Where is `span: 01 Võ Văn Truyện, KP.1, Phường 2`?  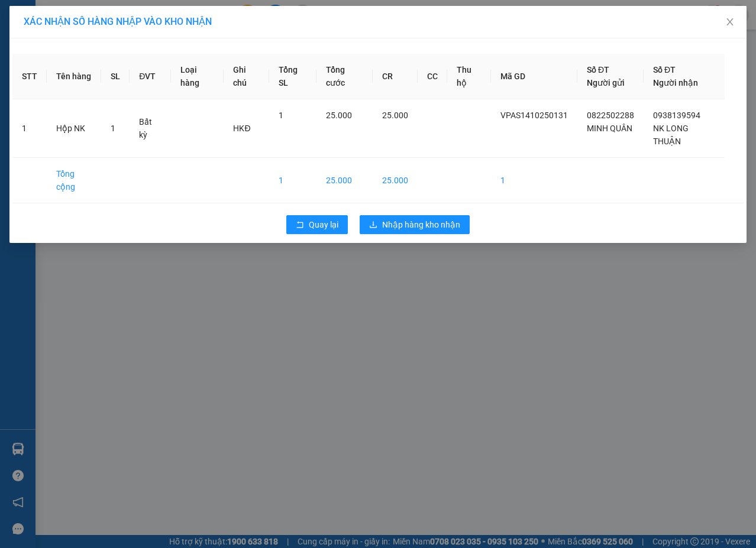
span: 01 Võ Văn Truyện, KP.1, Phường 2 is located at coordinates (128, 42).